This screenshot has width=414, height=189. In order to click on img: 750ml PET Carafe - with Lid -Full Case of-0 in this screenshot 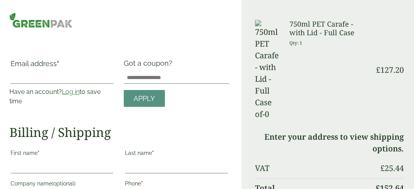, I will do `click(268, 70)`.